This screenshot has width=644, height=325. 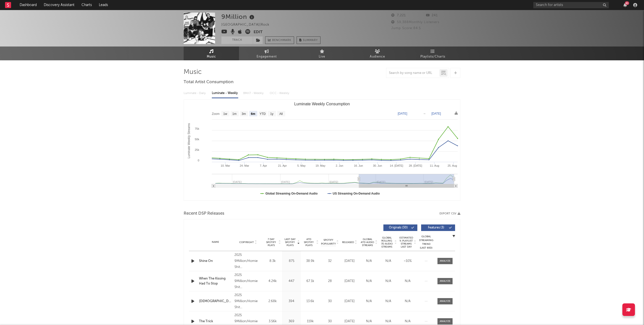 I want to click on text: 1y, so click(x=272, y=114).